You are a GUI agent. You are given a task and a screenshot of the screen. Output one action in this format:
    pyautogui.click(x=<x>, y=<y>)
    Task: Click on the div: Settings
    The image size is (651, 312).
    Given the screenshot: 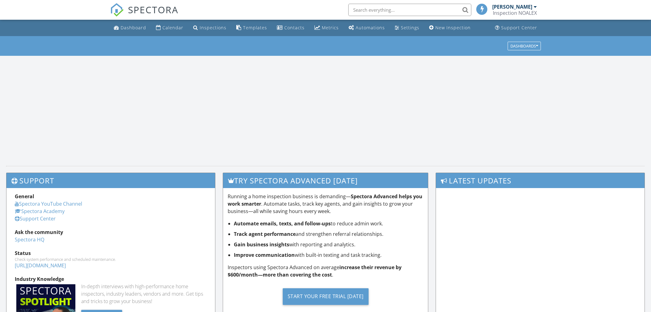 What is the action you would take?
    pyautogui.click(x=410, y=27)
    